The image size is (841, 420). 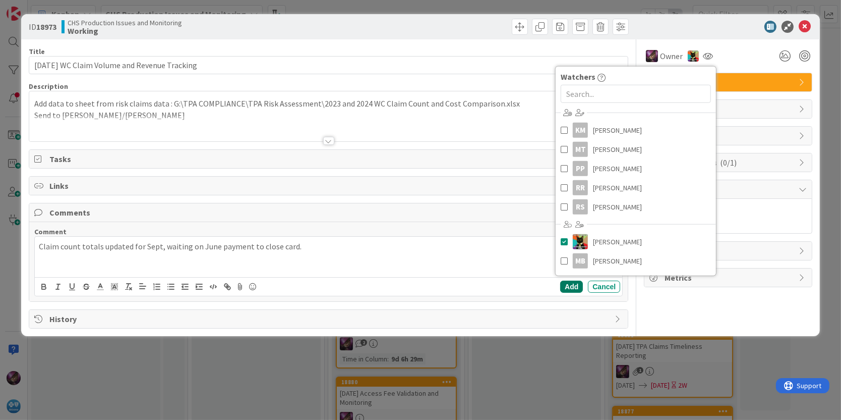 I want to click on div: PP, so click(x=580, y=168).